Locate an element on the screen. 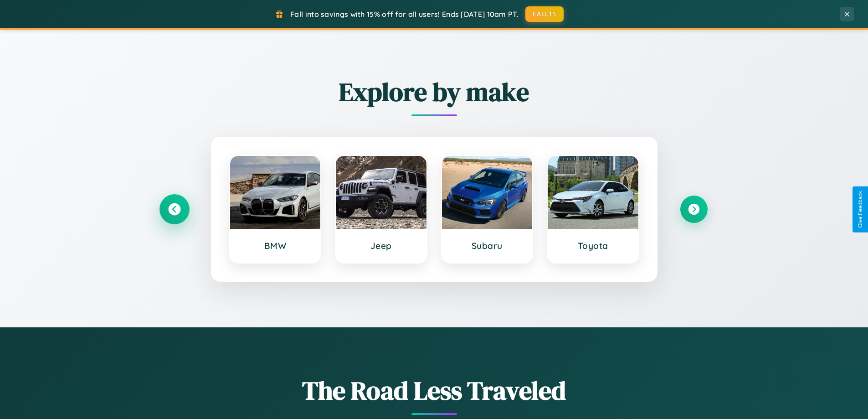 This screenshot has width=868, height=419. h2: Explore by make is located at coordinates (434, 92).